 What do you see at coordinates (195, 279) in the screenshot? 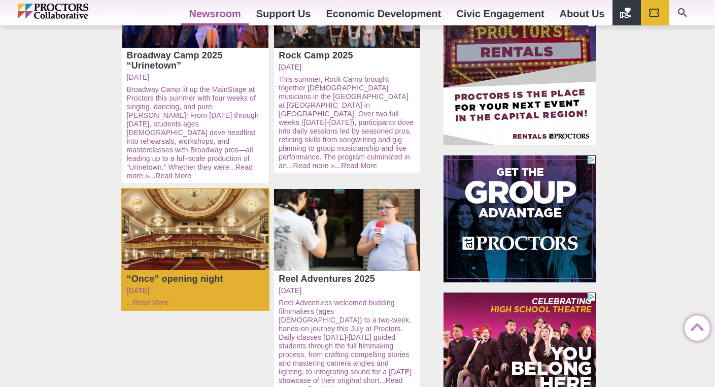
I see `a: “Once” opening night` at bounding box center [195, 279].